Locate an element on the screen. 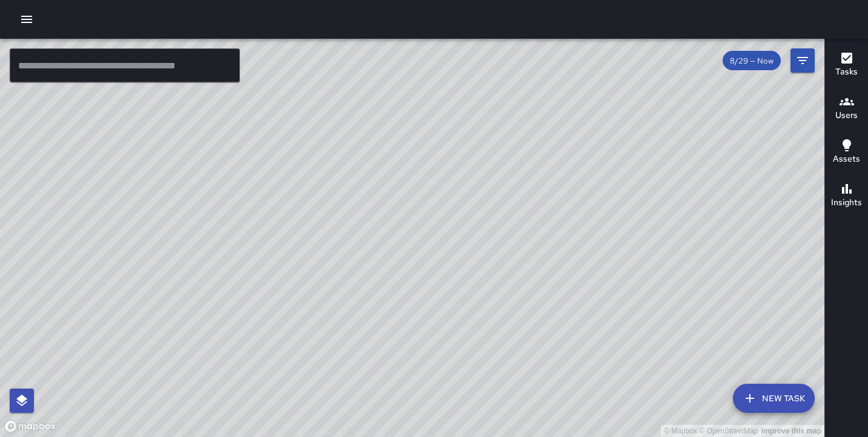  button: New Task is located at coordinates (773, 398).